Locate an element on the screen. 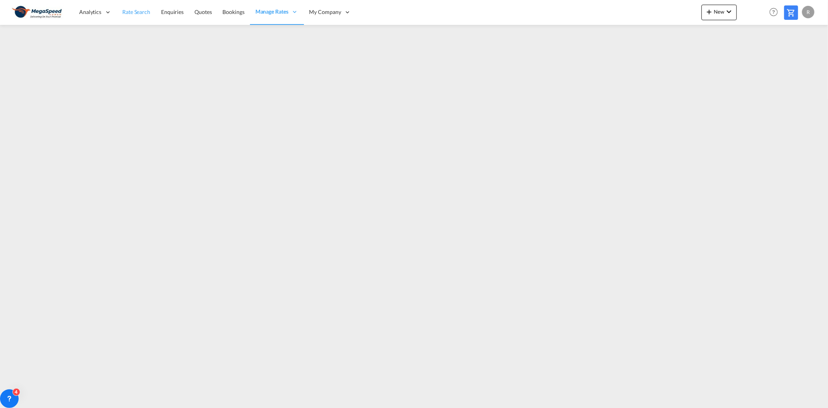 Image resolution: width=828 pixels, height=408 pixels. span: Help is located at coordinates (774, 12).